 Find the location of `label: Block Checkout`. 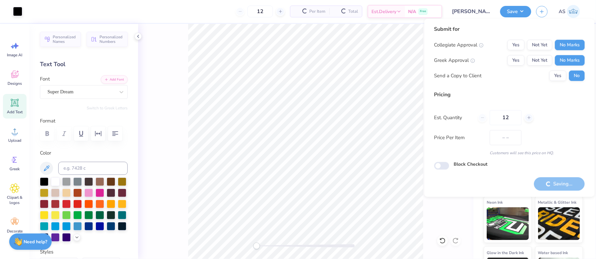

label: Block Checkout is located at coordinates (470, 164).